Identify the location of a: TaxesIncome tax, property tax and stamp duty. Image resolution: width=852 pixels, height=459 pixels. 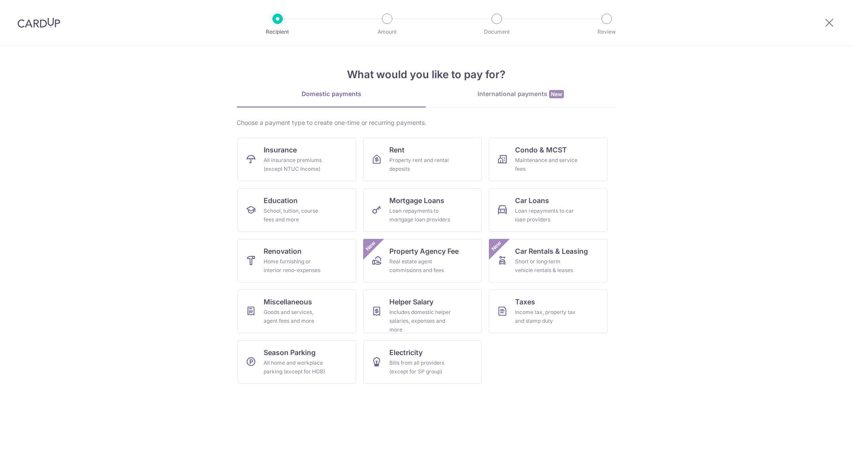
(548, 311).